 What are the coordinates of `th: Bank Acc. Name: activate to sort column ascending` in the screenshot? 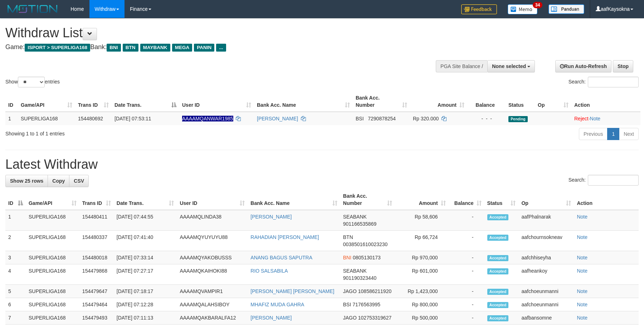 It's located at (303, 102).